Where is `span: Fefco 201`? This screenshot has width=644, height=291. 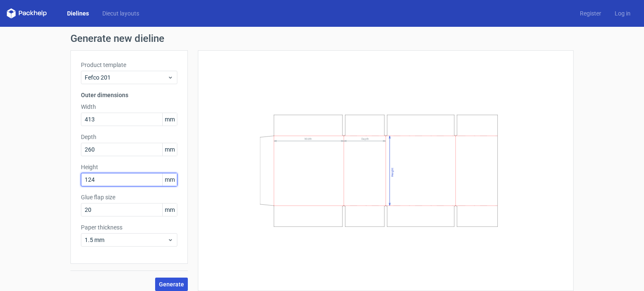 span: Fefco 201 is located at coordinates (126, 78).